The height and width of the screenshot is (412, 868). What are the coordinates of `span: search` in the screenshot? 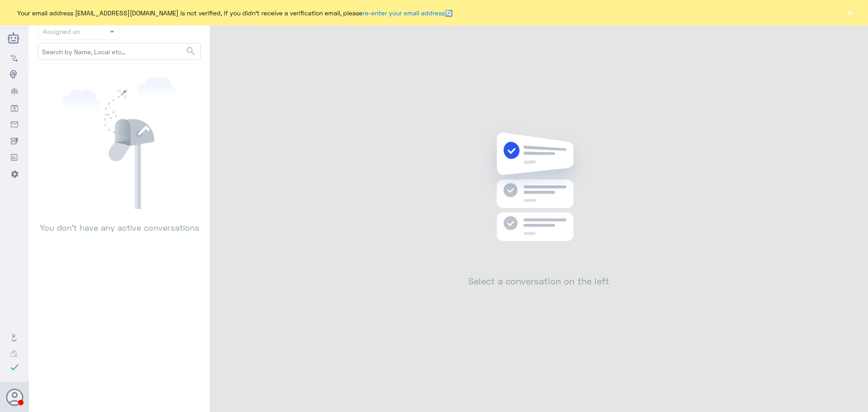 It's located at (191, 51).